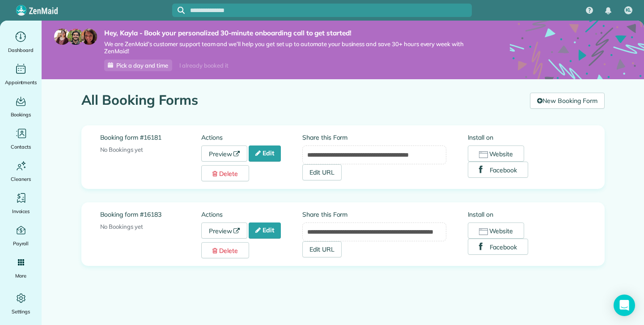 The width and height of the screenshot is (644, 325). I want to click on span: We are ZenMaid’s customer support team and we’ll help you get set up to automate your business an..., so click(294, 48).